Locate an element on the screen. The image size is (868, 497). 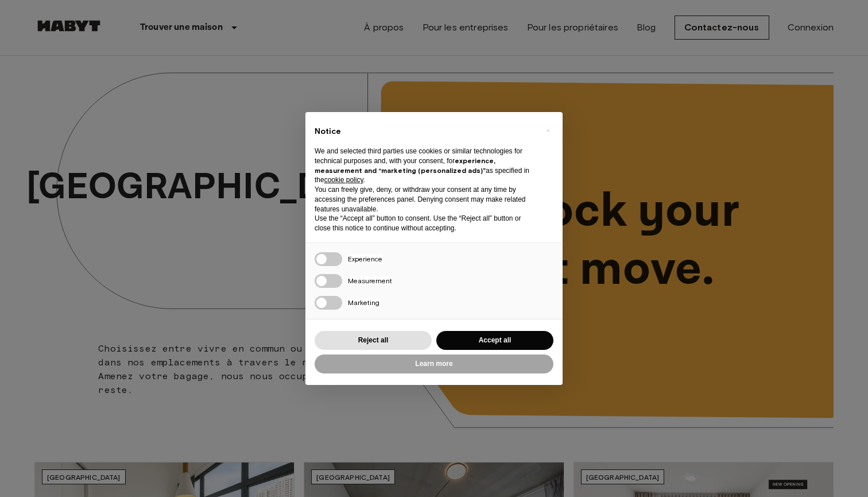
span: Measurement is located at coordinates (370, 280).